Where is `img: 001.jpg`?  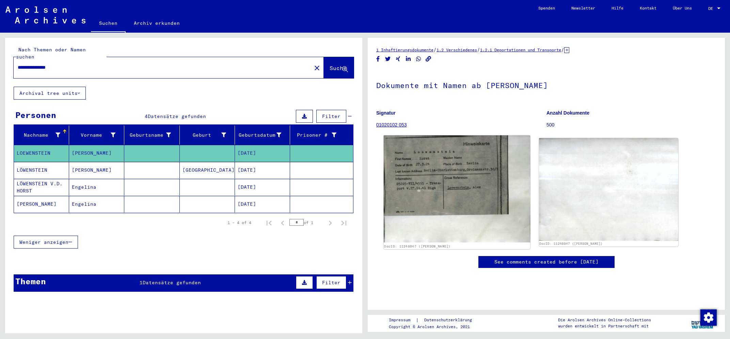 img: 001.jpg is located at coordinates (457, 189).